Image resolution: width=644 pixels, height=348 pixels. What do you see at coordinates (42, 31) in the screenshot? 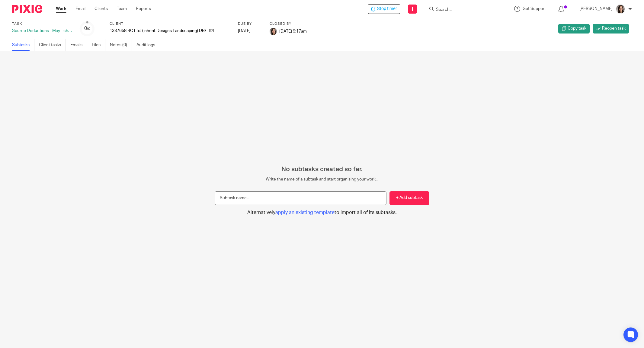
I see `div: Source Deductions - May - check for penalty` at bounding box center [42, 31].